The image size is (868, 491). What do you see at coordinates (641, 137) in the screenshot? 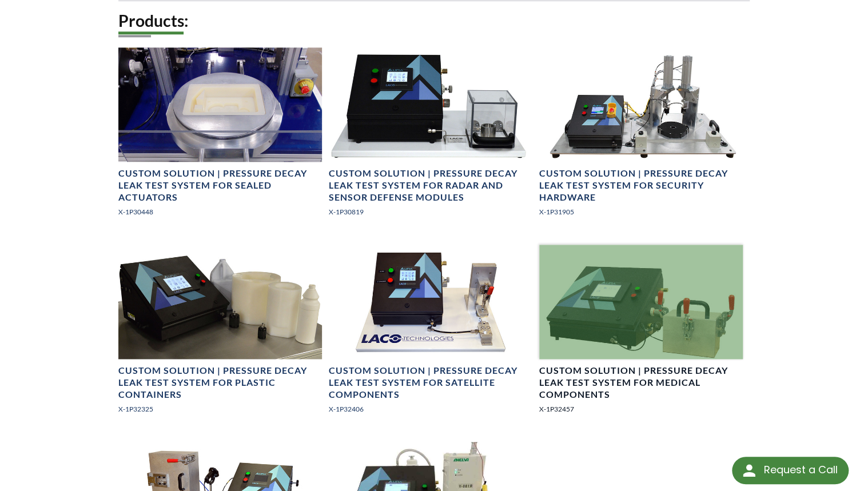
I see `a: Pressure decay leak test system for security hardware, front viewCustom Solution | Pressure Decay...` at bounding box center [641, 137].